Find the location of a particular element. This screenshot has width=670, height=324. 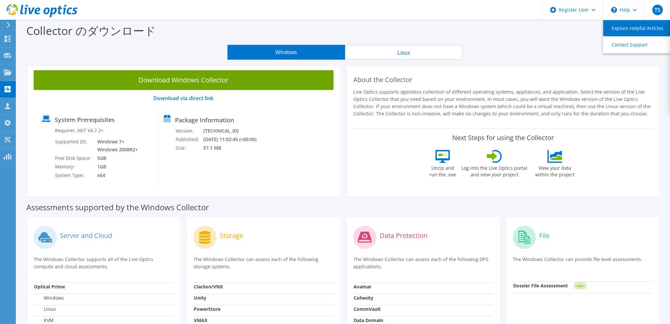

td: Windows 7+ Windows 2008R2+ is located at coordinates (116, 146).